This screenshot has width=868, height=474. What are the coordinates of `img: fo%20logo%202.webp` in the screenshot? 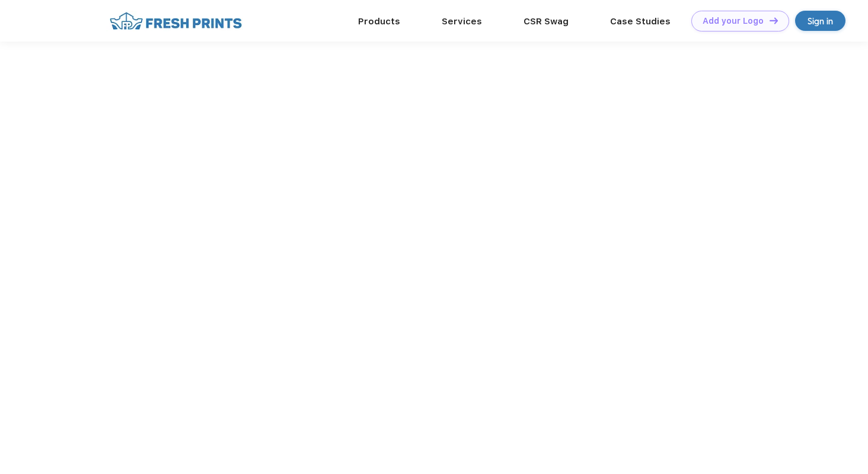 It's located at (175, 21).